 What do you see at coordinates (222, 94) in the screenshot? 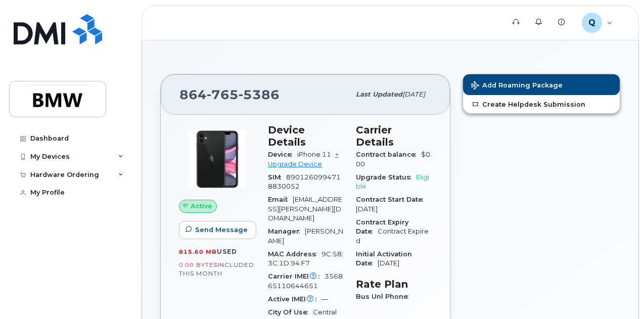
I see `span: 765` at bounding box center [222, 94].